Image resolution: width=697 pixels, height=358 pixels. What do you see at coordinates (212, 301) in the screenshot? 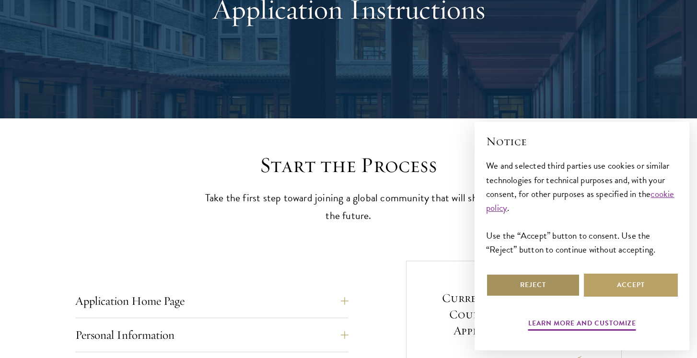
I see `button: Application Home Page` at bounding box center [212, 301].